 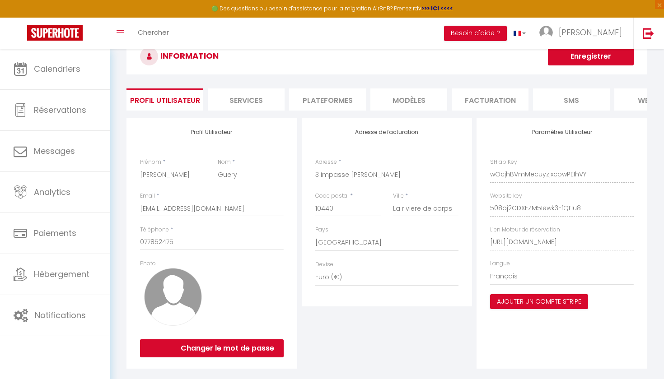 I want to click on a: Chercher, so click(x=153, y=33).